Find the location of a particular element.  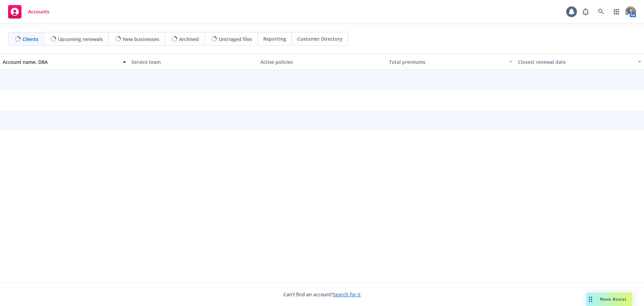

span: Can't find an account? is located at coordinates (322, 294).